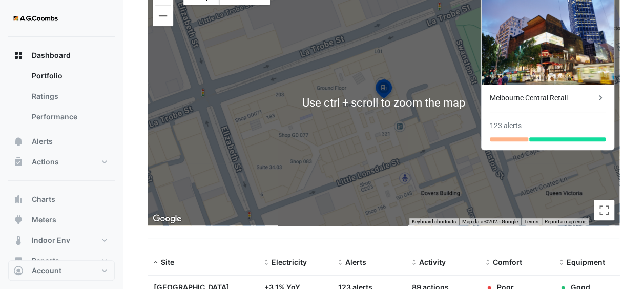  I want to click on button: Actions, so click(62, 162).